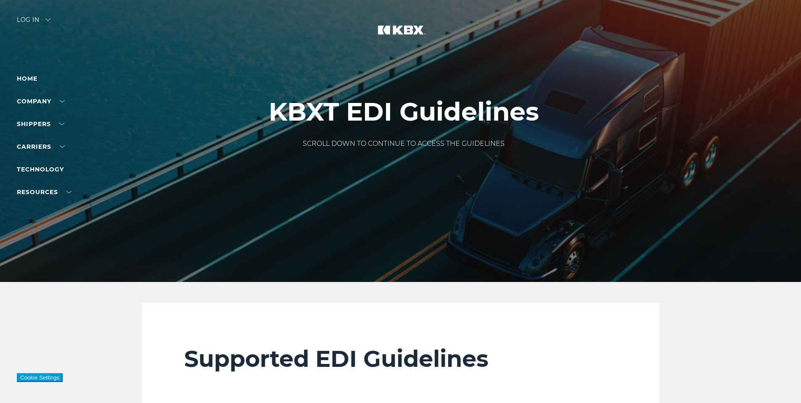  I want to click on button: Cookie Settings, so click(40, 377).